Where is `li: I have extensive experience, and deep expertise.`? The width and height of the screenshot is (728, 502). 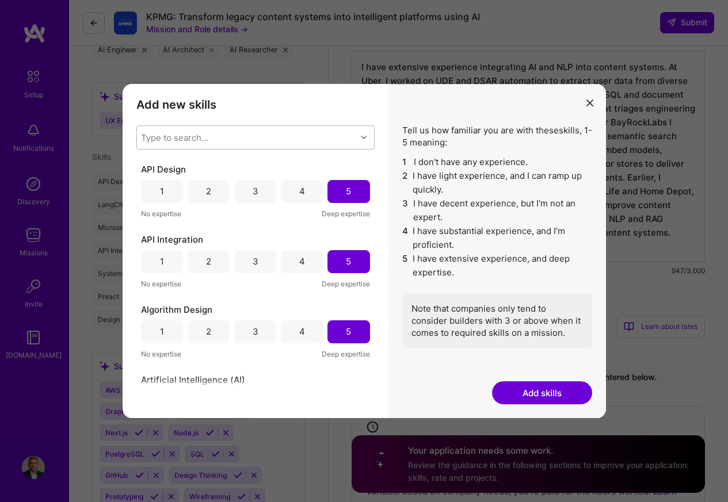
li: I have extensive experience, and deep expertise. is located at coordinates (497, 266).